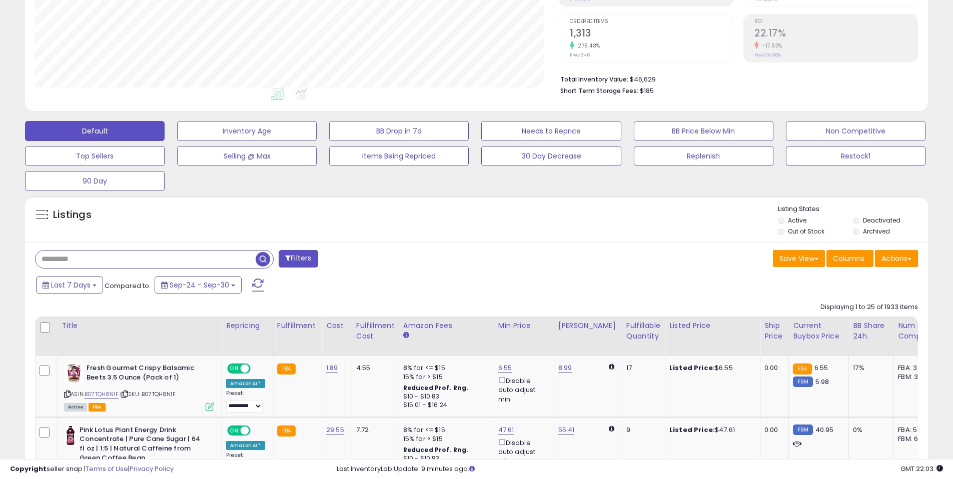 The height and width of the screenshot is (479, 953). I want to click on button: Filters, so click(298, 259).